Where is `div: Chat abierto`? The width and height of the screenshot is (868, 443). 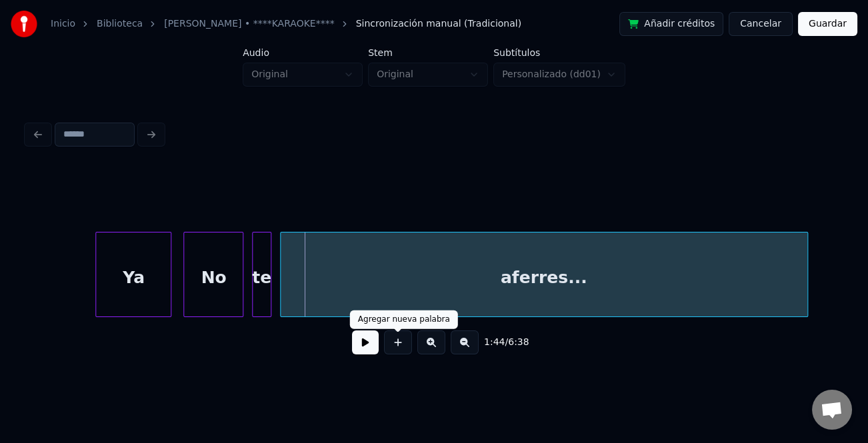 div: Chat abierto is located at coordinates (832, 410).